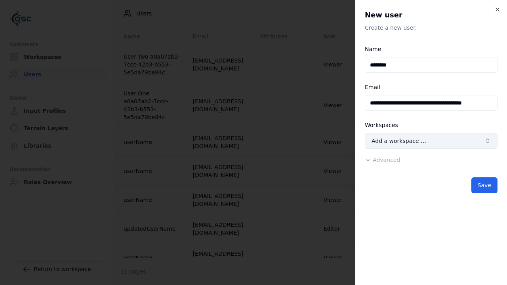  What do you see at coordinates (431, 15) in the screenshot?
I see `h2: New user` at bounding box center [431, 15].